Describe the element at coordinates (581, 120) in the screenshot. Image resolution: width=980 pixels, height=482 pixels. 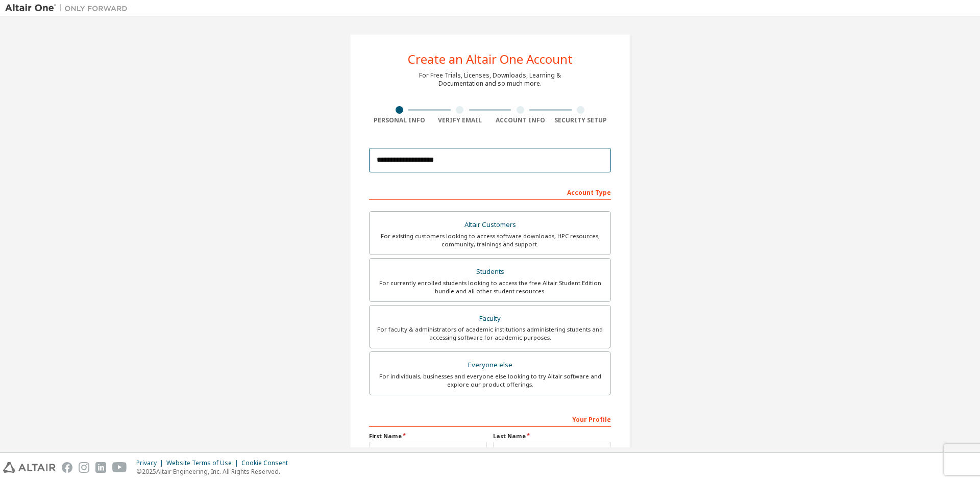
I see `div: Security Setup` at that location.